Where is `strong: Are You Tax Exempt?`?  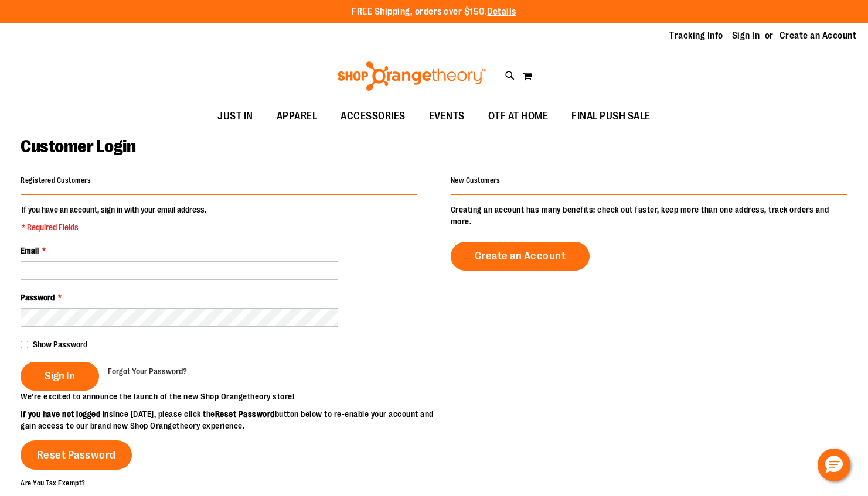
strong: Are You Tax Exempt? is located at coordinates (53, 482).